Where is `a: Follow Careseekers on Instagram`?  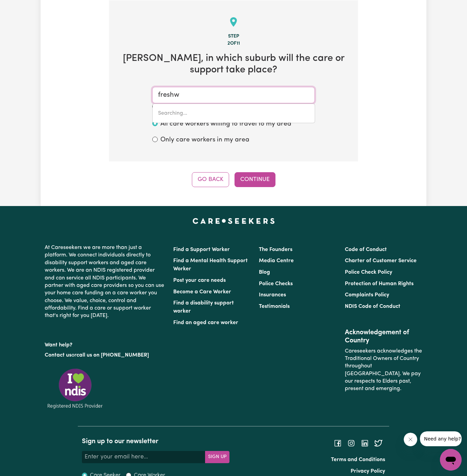
a: Follow Careseekers on Instagram is located at coordinates (351, 443).